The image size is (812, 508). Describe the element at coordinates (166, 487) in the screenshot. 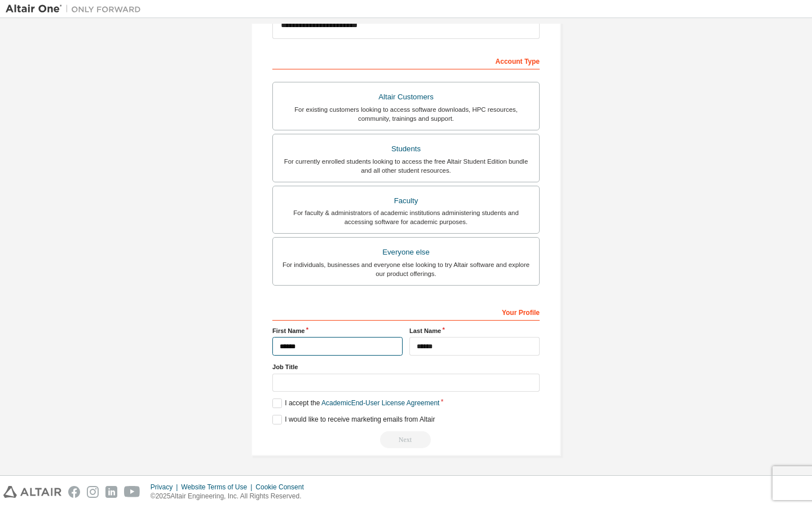

I see `div: Privacy` at that location.